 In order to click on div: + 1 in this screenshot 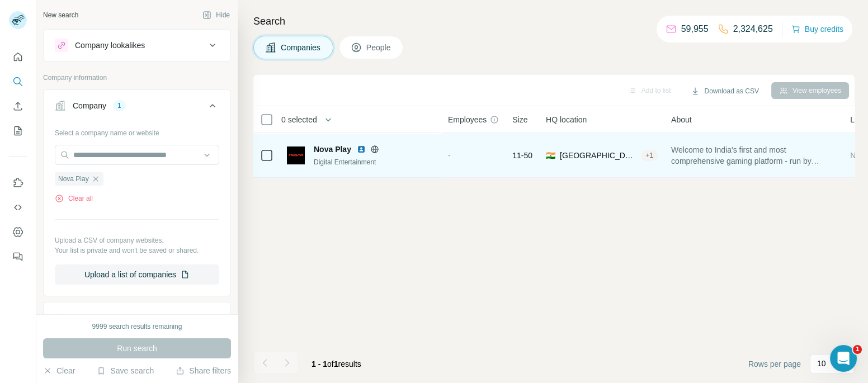, I will do `click(650, 156)`.